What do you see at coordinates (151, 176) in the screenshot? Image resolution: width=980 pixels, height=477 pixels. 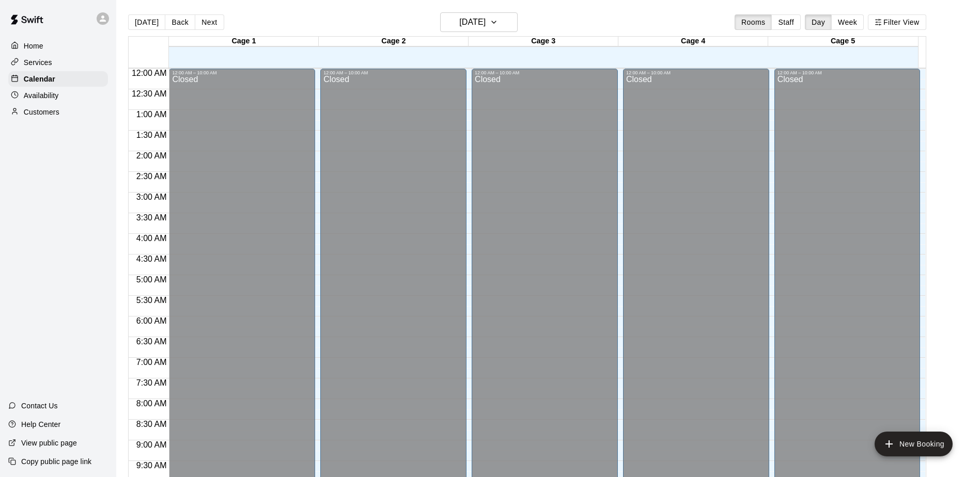 I see `span: 2:30 AM` at bounding box center [151, 176].